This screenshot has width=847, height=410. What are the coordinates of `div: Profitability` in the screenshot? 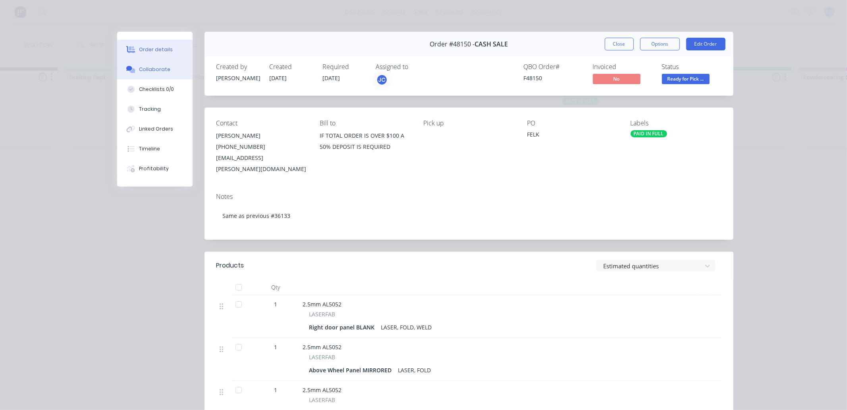 It's located at (154, 169).